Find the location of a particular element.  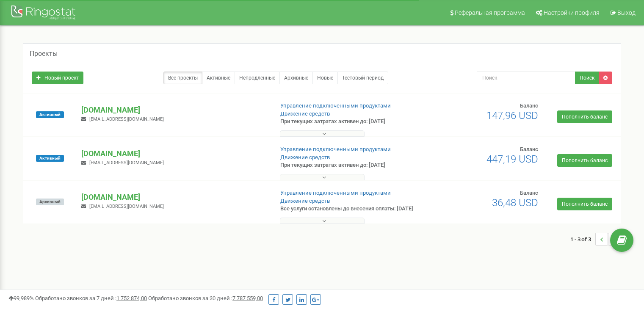

a: Все проекты is located at coordinates (183, 78).